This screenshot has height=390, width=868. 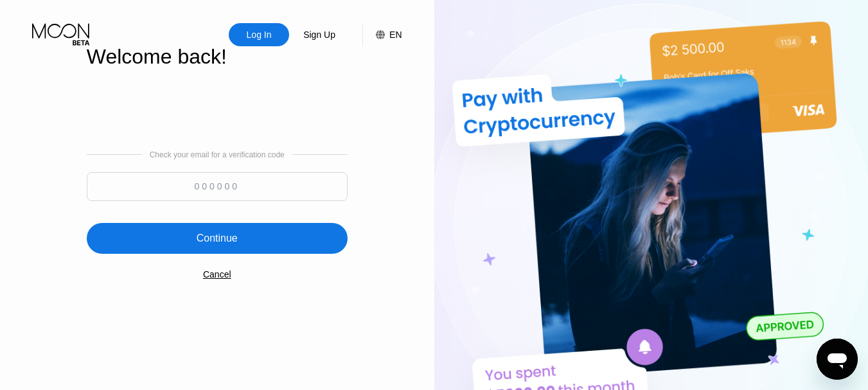 I want to click on div: Continue, so click(x=217, y=239).